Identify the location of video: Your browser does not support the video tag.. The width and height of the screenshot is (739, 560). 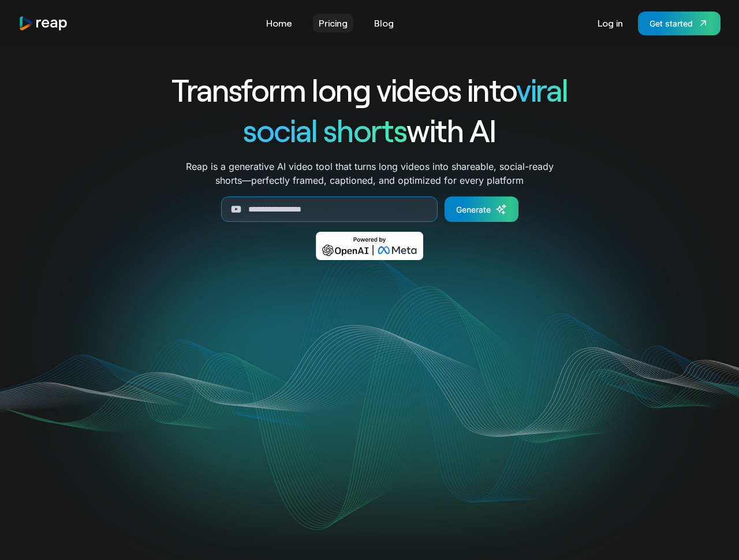
(370, 393).